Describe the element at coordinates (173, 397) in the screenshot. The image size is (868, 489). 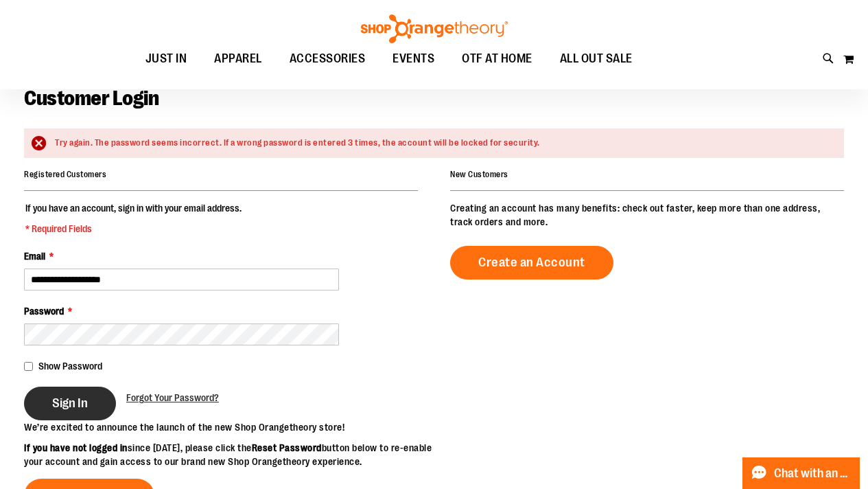
I see `a: Forgot Your Password?` at that location.